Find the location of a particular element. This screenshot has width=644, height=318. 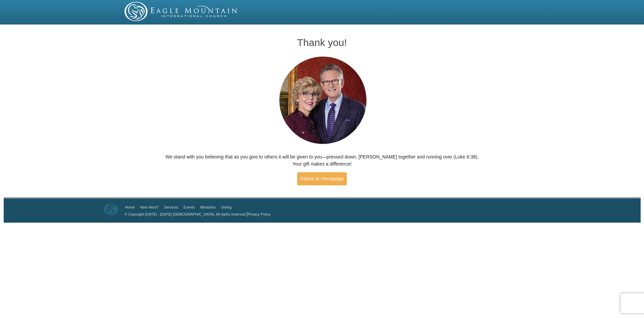

h1: Thank you! is located at coordinates (322, 43).